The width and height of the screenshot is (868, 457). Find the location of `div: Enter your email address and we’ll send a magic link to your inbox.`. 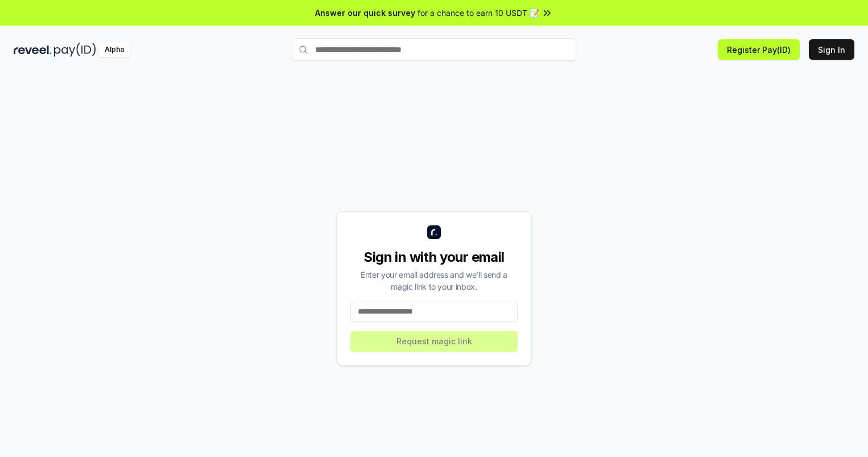

div: Enter your email address and we’ll send a magic link to your inbox. is located at coordinates (434, 280).